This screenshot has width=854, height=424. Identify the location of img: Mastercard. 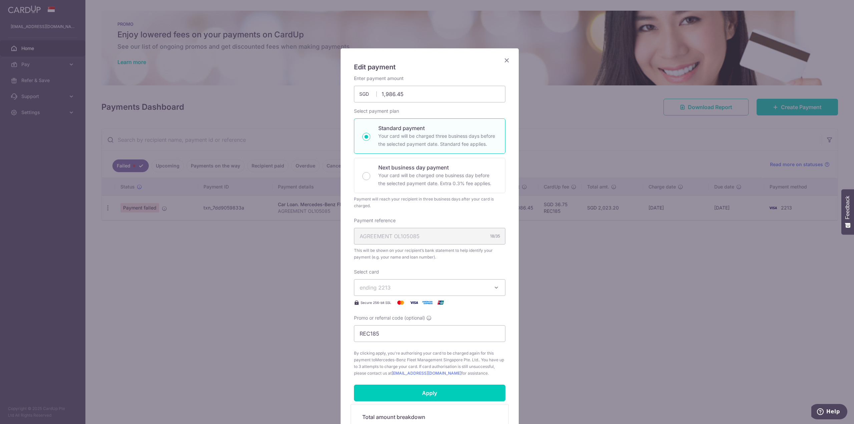
(401, 303).